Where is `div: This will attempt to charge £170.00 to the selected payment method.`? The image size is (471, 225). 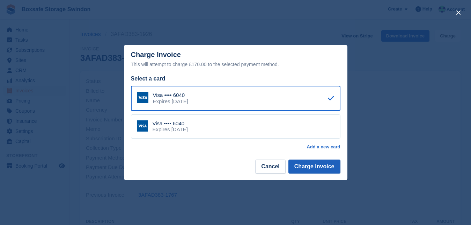
div: This will attempt to charge £170.00 to the selected payment method. is located at coordinates (236, 64).